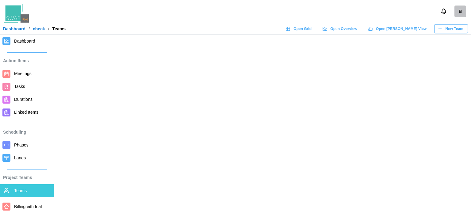 Image resolution: width=471 pixels, height=213 pixels. What do you see at coordinates (16, 13) in the screenshot?
I see `img: Swap PM Logo` at bounding box center [16, 13].